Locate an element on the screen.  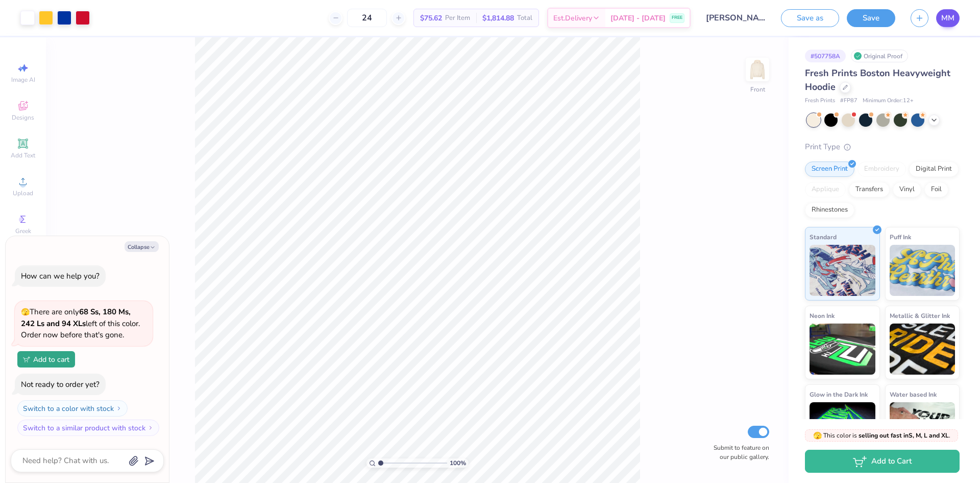
span: $75.62 is located at coordinates (430, 18).